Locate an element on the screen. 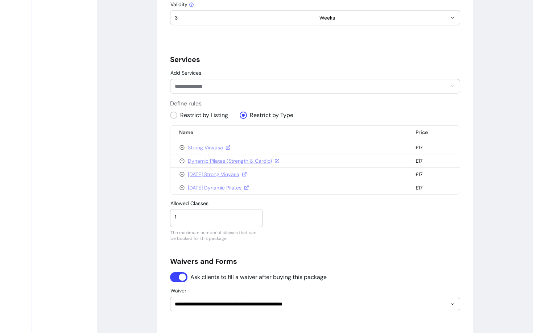 The image size is (533, 333). a: Dynamic Pilates (Strength & Cardio) is located at coordinates (234, 161).